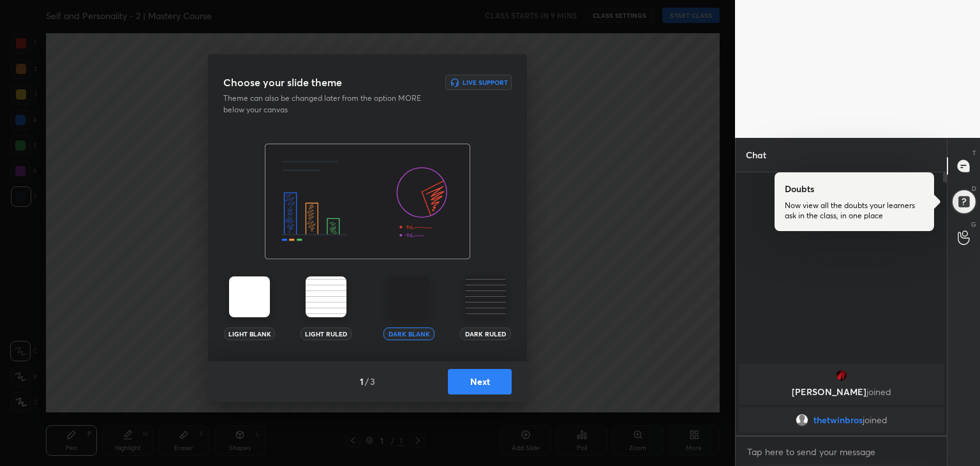  I want to click on h3: Choose your slide theme, so click(283, 83).